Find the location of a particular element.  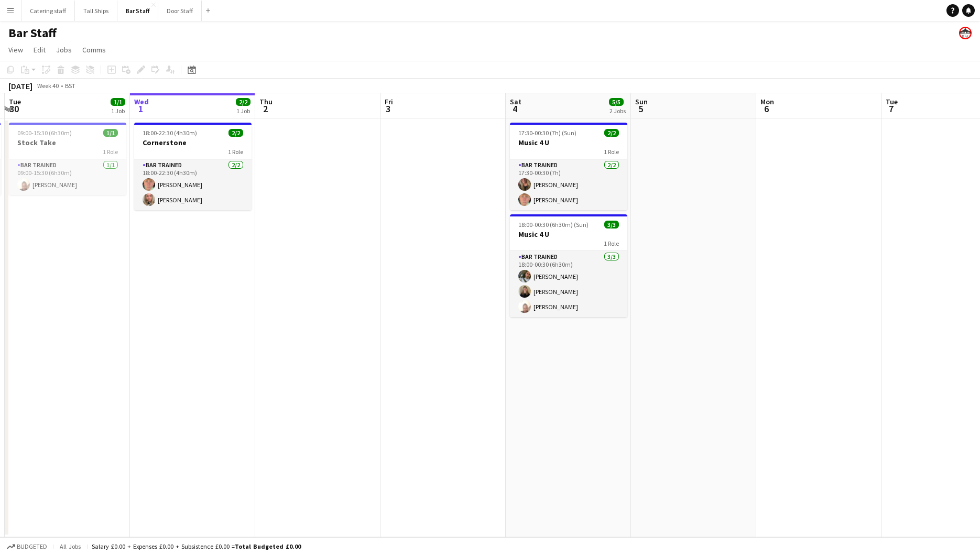

h1: Bar Staff is located at coordinates (32, 33).